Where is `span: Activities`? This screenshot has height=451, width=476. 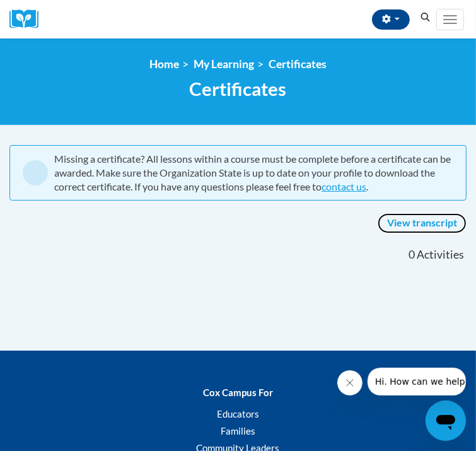 span: Activities is located at coordinates (441, 255).